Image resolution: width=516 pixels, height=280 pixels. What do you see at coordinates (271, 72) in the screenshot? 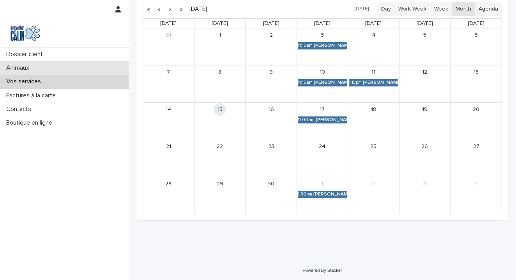
I see `a: September 9, 2025` at bounding box center [271, 72].